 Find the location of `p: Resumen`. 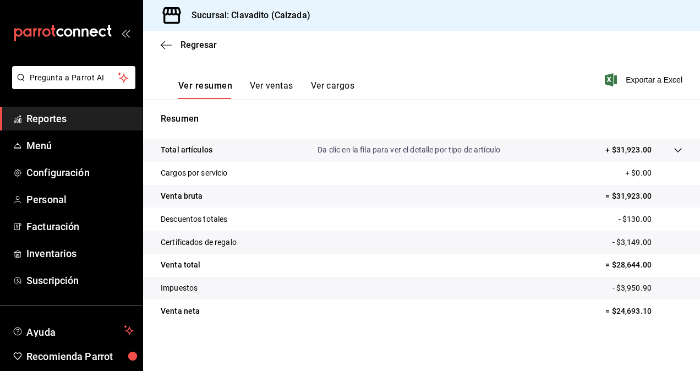

p: Resumen is located at coordinates (422, 119).